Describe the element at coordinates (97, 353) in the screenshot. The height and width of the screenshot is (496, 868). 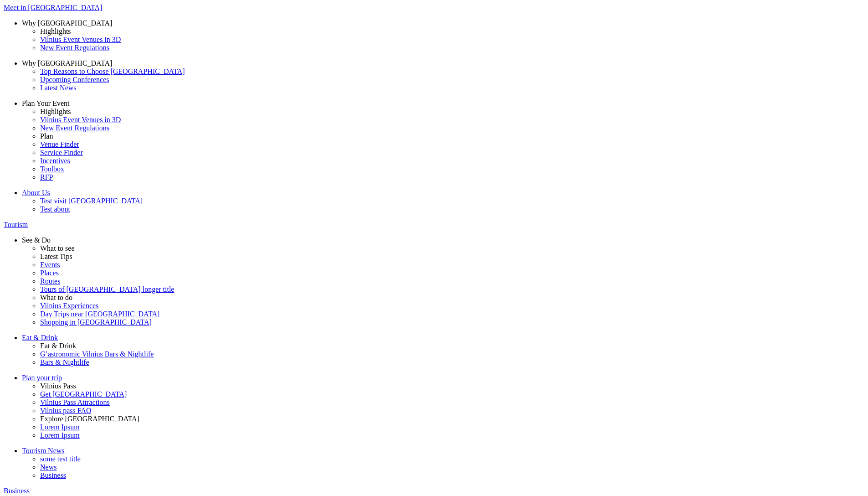
I see `span: G’astronomic Vilnius Bars & Nightlife` at that location.